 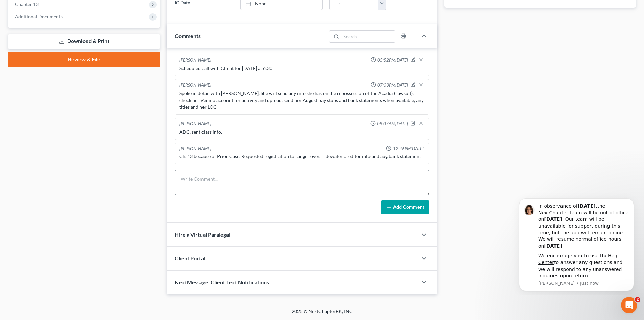 What do you see at coordinates (405, 207) in the screenshot?
I see `button: Add Comment` at bounding box center [405, 207].